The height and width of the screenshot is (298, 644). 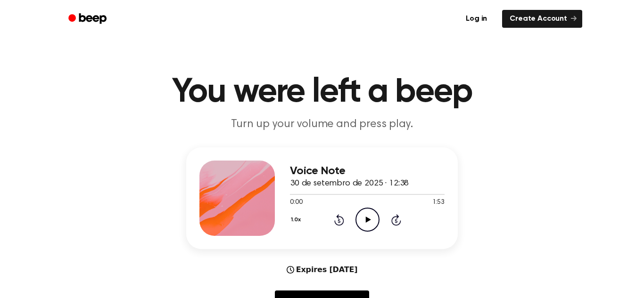 What do you see at coordinates (349, 184) in the screenshot?
I see `span: 30 de setembro de 2025 · 12:38` at bounding box center [349, 184].